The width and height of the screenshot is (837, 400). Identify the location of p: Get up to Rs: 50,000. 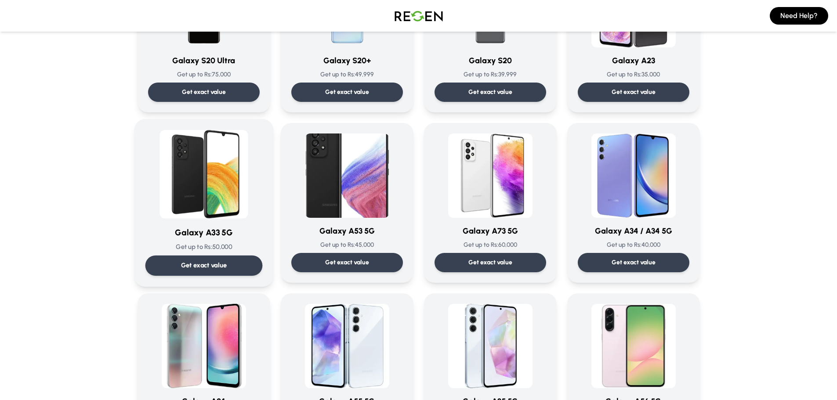
(203, 247).